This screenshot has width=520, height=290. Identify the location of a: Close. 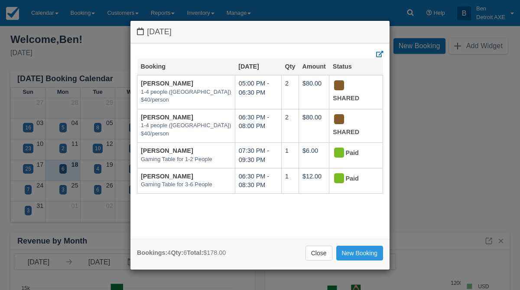
(319, 253).